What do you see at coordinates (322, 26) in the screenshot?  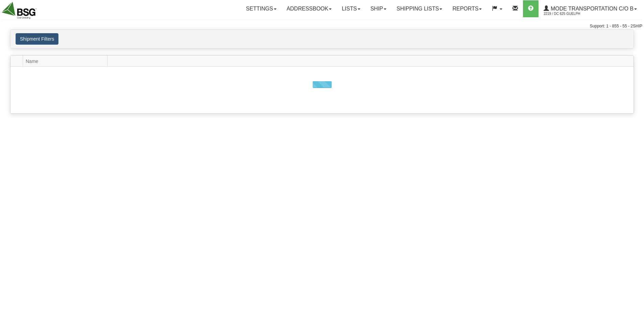 I see `div: Support: 1 - 855 - 55 - 2SHIP` at bounding box center [322, 26].